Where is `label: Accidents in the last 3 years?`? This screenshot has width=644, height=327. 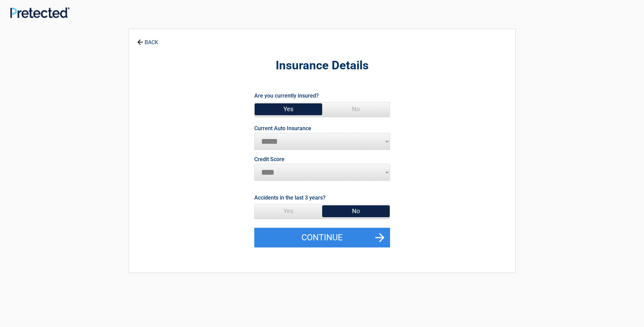
label: Accidents in the last 3 years? is located at coordinates (290, 197).